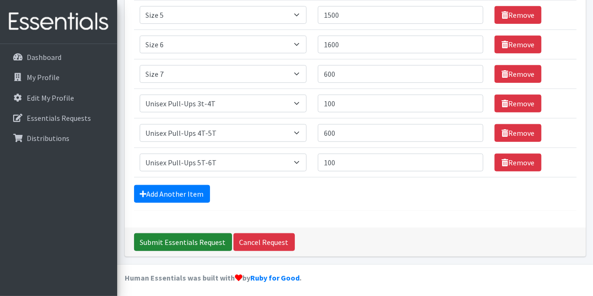 This screenshot has width=593, height=296. I want to click on a: Edit My Profile, so click(59, 98).